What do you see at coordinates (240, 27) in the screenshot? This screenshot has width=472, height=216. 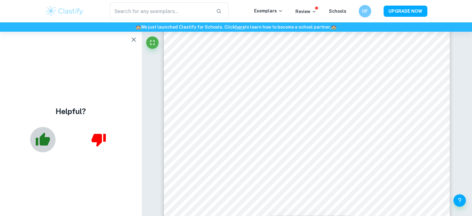 I see `a: here` at bounding box center [240, 27].